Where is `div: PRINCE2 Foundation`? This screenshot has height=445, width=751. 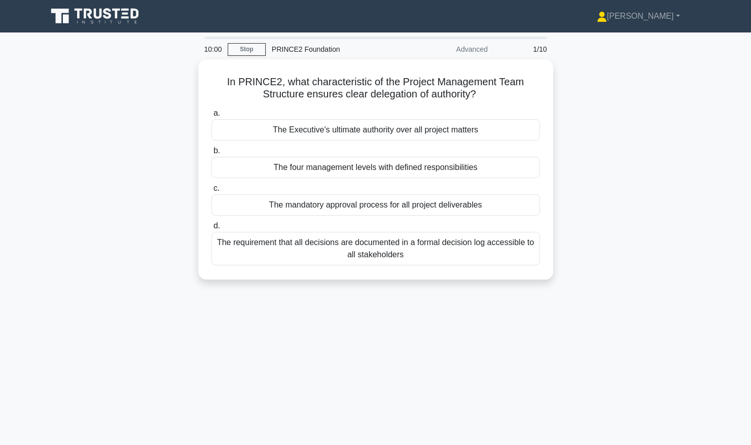 div: PRINCE2 Foundation is located at coordinates (335, 49).